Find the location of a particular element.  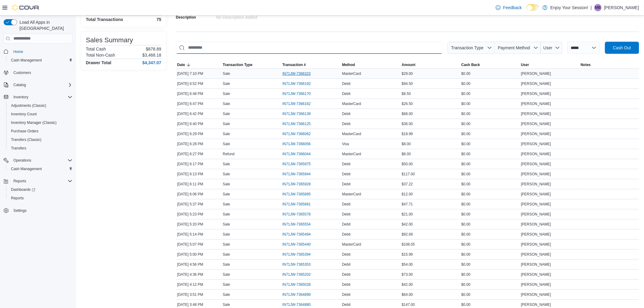

span: $29.00 is located at coordinates (407, 74).